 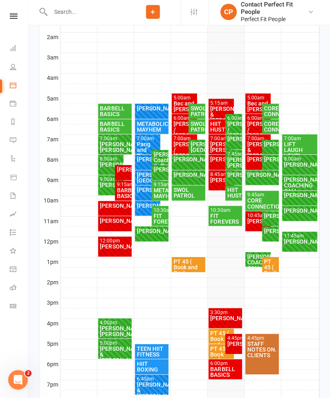 What do you see at coordinates (50, 364) in the screenshot?
I see `th: 6pm` at bounding box center [50, 364].